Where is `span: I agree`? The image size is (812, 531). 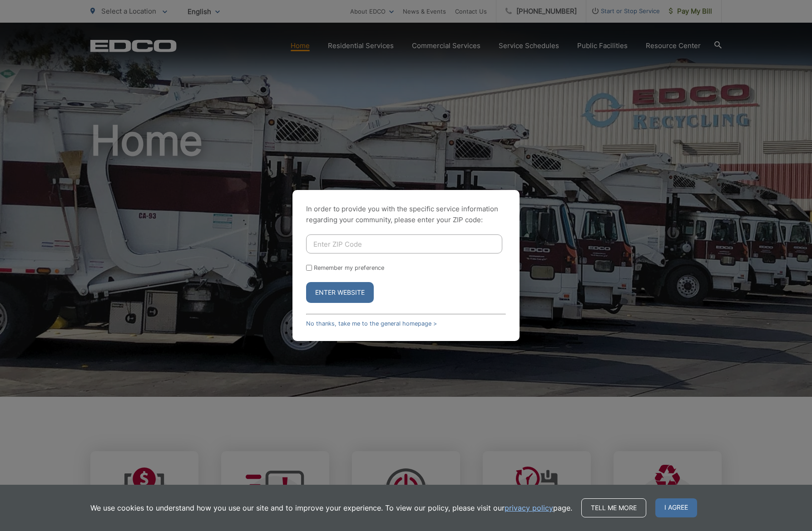 span: I agree is located at coordinates (676, 508).